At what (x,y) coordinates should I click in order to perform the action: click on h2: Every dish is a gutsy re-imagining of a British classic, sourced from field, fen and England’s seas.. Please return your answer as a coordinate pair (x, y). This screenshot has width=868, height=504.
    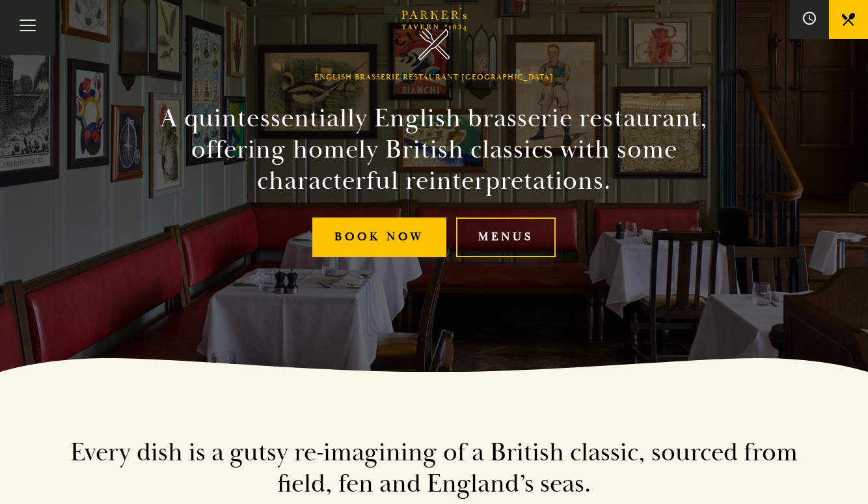
    Looking at the image, I should click on (434, 468).